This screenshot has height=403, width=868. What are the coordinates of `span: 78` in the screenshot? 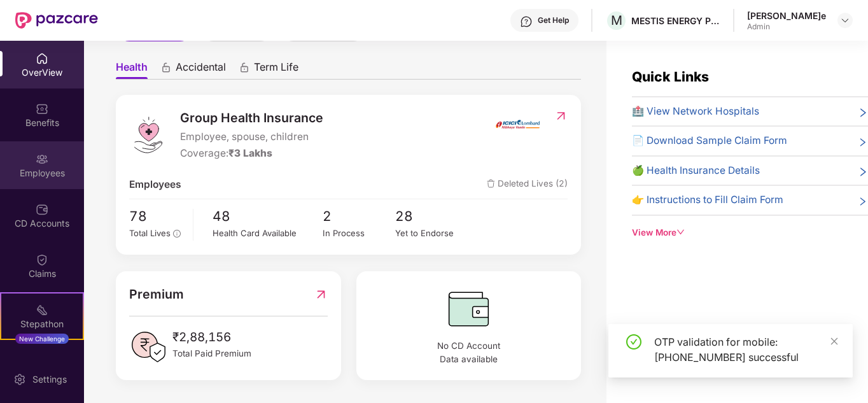 It's located at (157, 216).